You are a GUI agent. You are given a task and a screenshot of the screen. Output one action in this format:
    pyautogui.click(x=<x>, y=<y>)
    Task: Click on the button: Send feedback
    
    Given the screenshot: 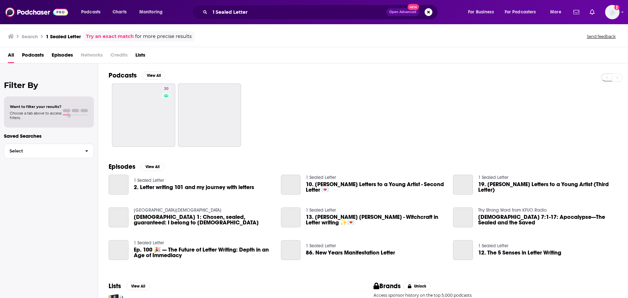 What is the action you would take?
    pyautogui.click(x=601, y=36)
    